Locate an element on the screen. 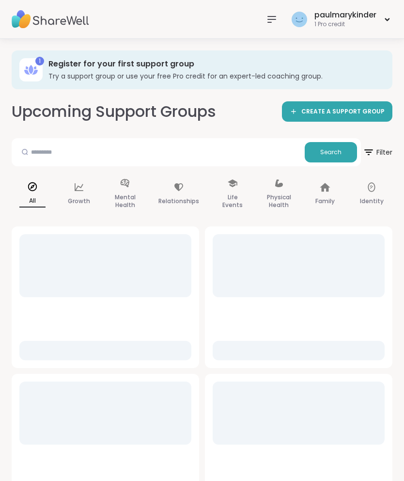 The width and height of the screenshot is (404, 481). h2: Upcoming Support Groups is located at coordinates (114, 111).